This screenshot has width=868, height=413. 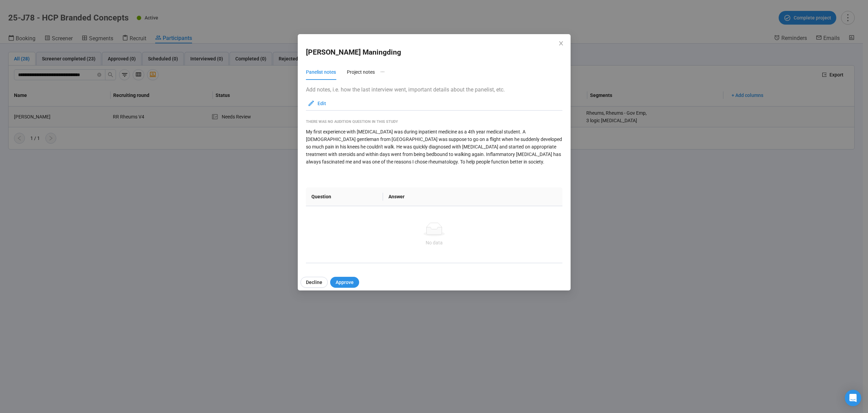 What do you see at coordinates (434, 89) in the screenshot?
I see `p: Add notes, i.e. how the last interview went, important details about the panelist, etc.` at bounding box center [434, 89].